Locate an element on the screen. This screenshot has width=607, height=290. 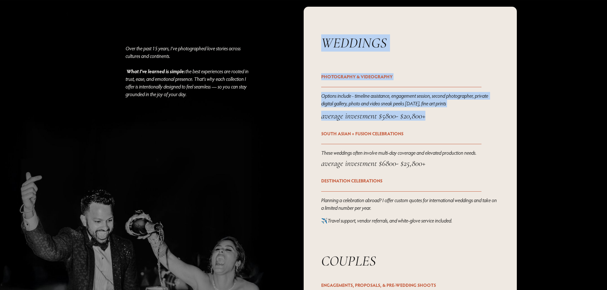
em: the best experiences are rooted in trust, ease, and emotional presence. That’s why each collectio... is located at coordinates (187, 83).